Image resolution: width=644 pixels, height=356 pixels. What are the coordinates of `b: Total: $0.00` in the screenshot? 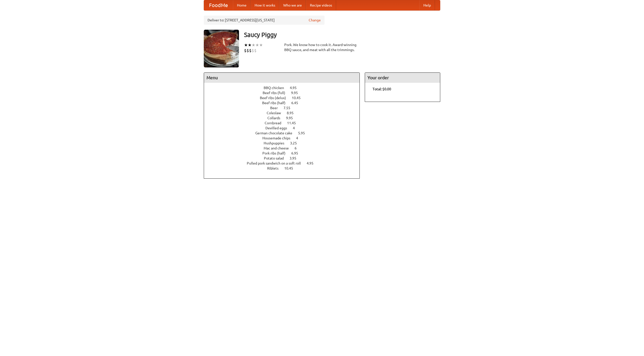 It's located at (382, 89).